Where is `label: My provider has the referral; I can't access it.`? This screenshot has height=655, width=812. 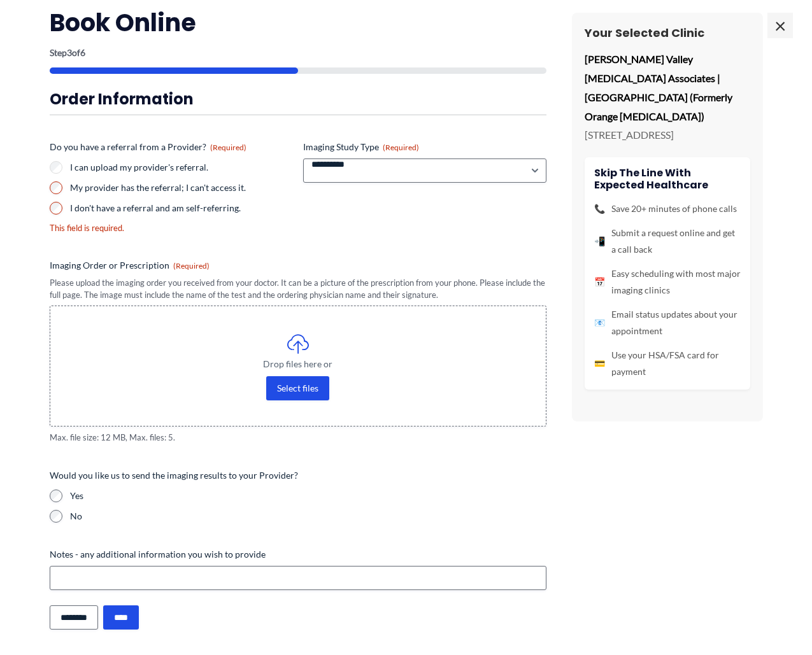
label: My provider has the referral; I can't access it. is located at coordinates (181, 188).